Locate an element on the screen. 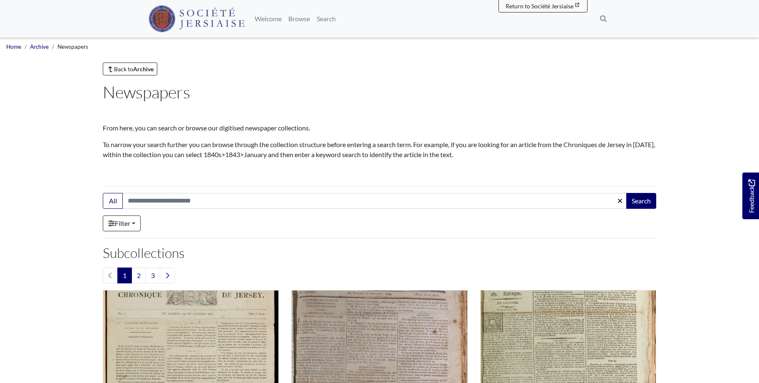 Image resolution: width=759 pixels, height=383 pixels. span: Goto page 1 is located at coordinates (124, 275).